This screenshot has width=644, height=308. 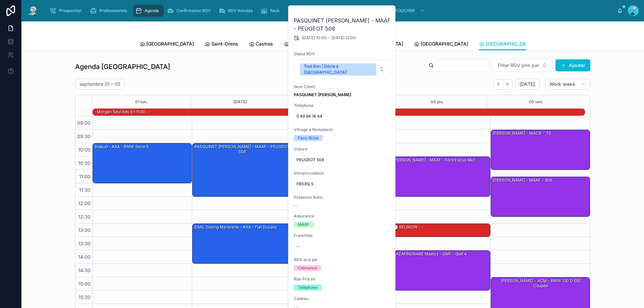 I want to click on div: scrollable content, so click(x=331, y=11).